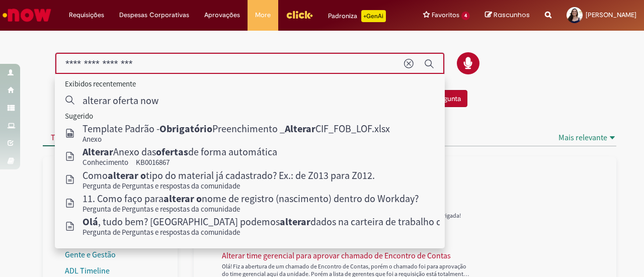  What do you see at coordinates (445, 15) in the screenshot?
I see `span: Favoritos` at bounding box center [445, 15].